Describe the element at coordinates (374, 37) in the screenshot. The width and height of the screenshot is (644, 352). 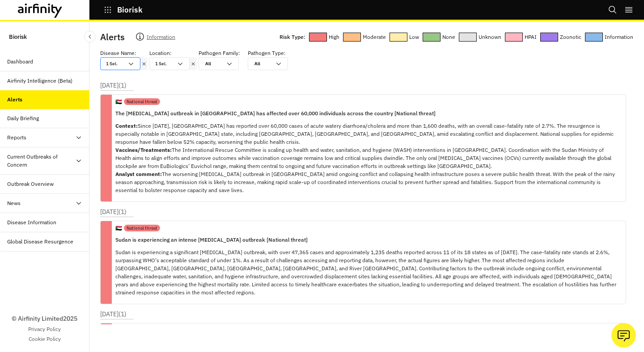
I see `p: Moderate` at that location.